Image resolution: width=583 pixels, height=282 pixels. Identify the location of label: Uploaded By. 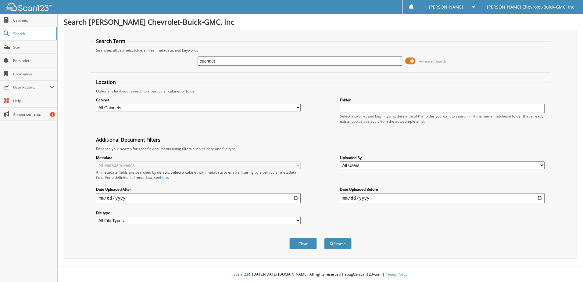
(442, 157).